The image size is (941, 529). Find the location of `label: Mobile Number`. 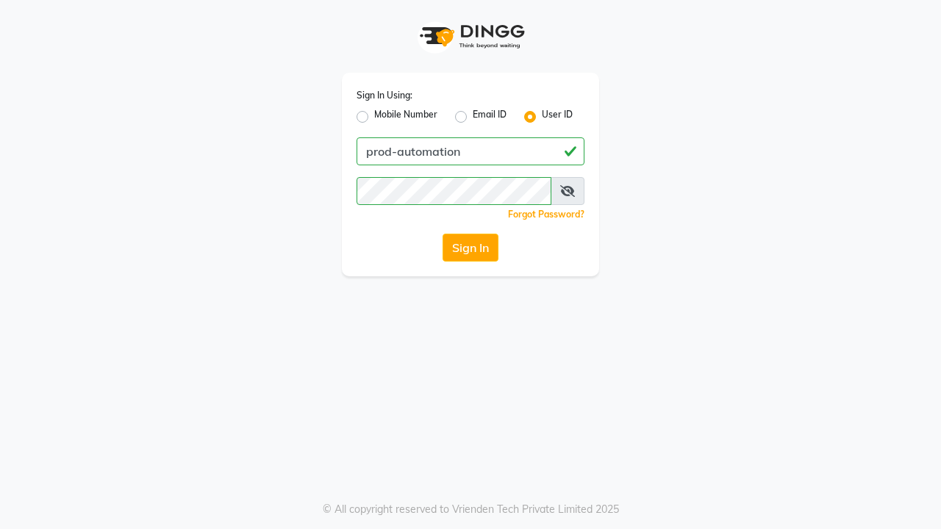

label: Mobile Number is located at coordinates (406, 117).